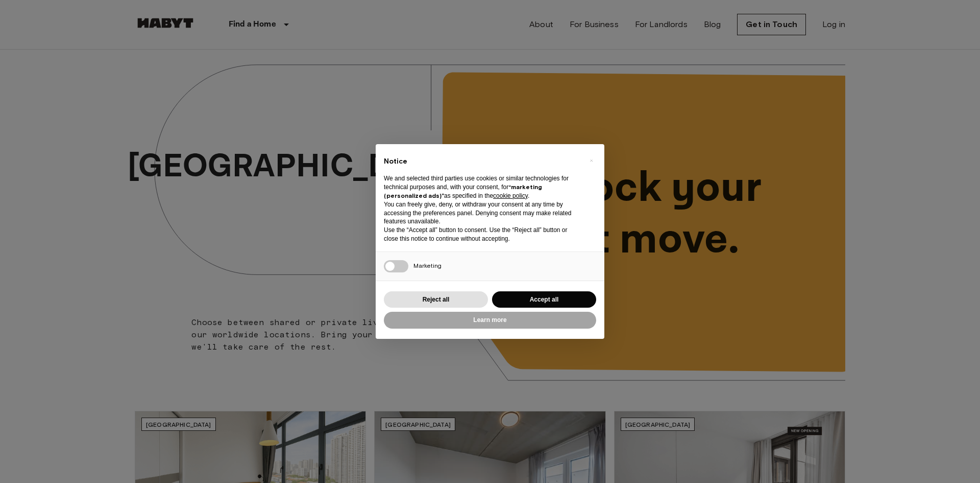 This screenshot has height=483, width=980. I want to click on p: We and selected third parties use cookies or similar technologies for technical purposes and, wit..., so click(482, 187).